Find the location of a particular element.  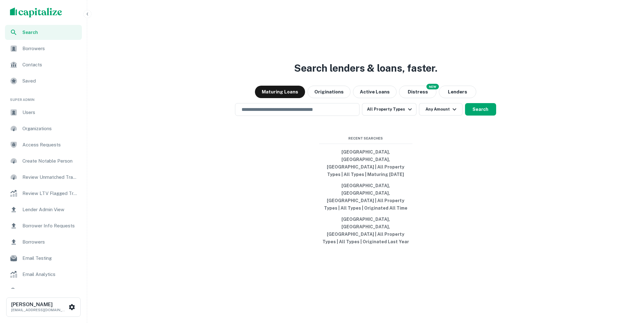

a: Users is located at coordinates (43, 113).